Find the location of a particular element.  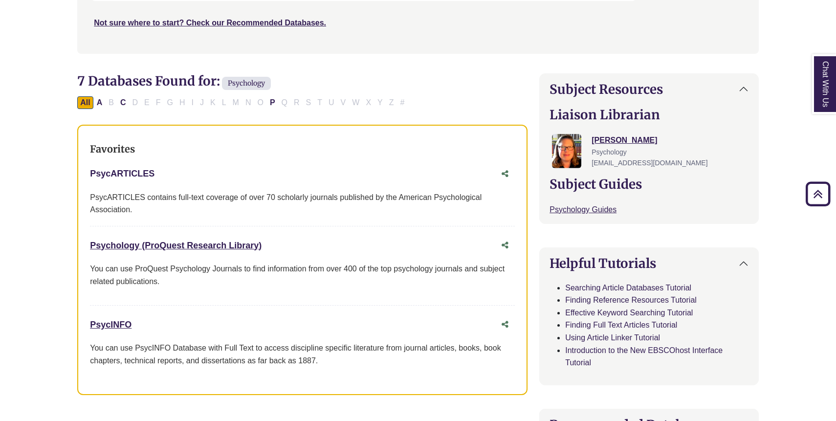

a: Psychology (ProQuest Research Library) is located at coordinates (175, 245).